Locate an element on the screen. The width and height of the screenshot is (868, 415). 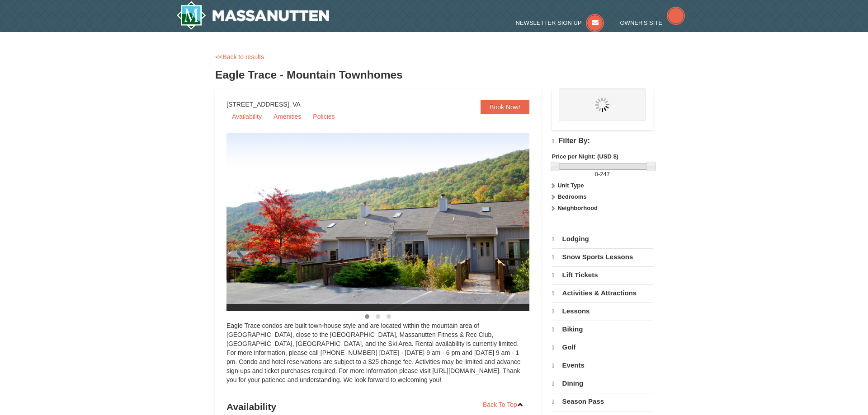
a: Massanutten Resort is located at coordinates (253, 15).